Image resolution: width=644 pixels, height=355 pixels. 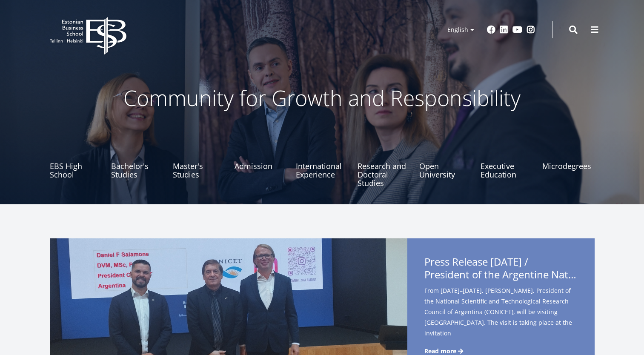 What do you see at coordinates (491, 30) in the screenshot?
I see `a: Facebook` at bounding box center [491, 30].